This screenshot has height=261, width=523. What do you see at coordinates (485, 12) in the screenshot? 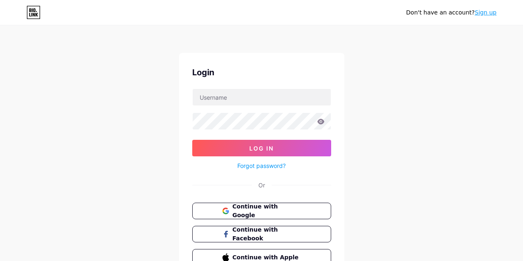
I see `a: Sign up` at bounding box center [485, 12].